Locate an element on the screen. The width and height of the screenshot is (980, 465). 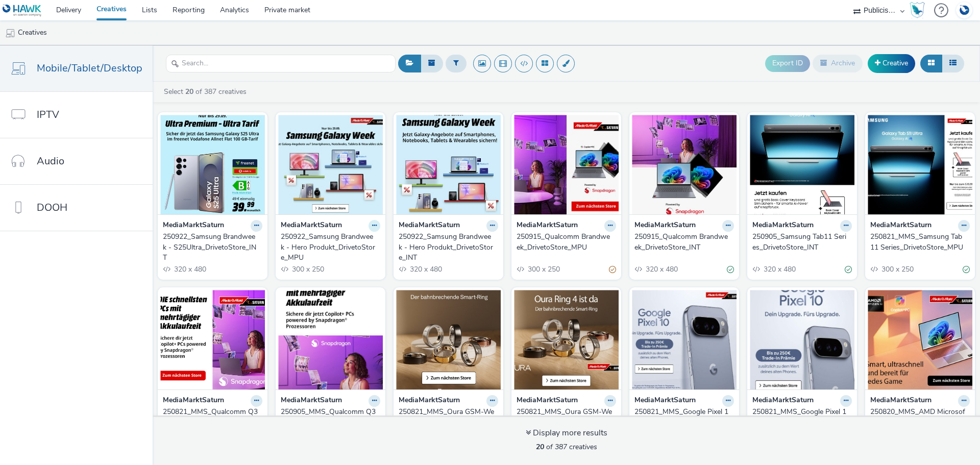
input: Search... is located at coordinates (281, 63).